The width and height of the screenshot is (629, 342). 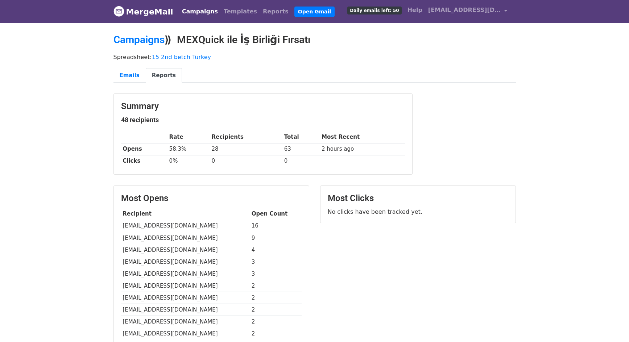 What do you see at coordinates (301, 149) in the screenshot?
I see `td: 63` at bounding box center [301, 149].